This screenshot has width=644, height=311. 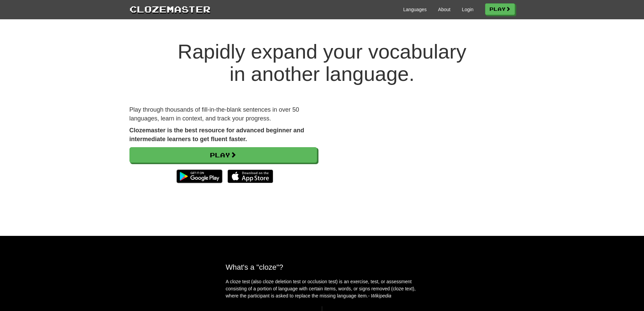 What do you see at coordinates (444, 10) in the screenshot?
I see `a: About` at bounding box center [444, 10].